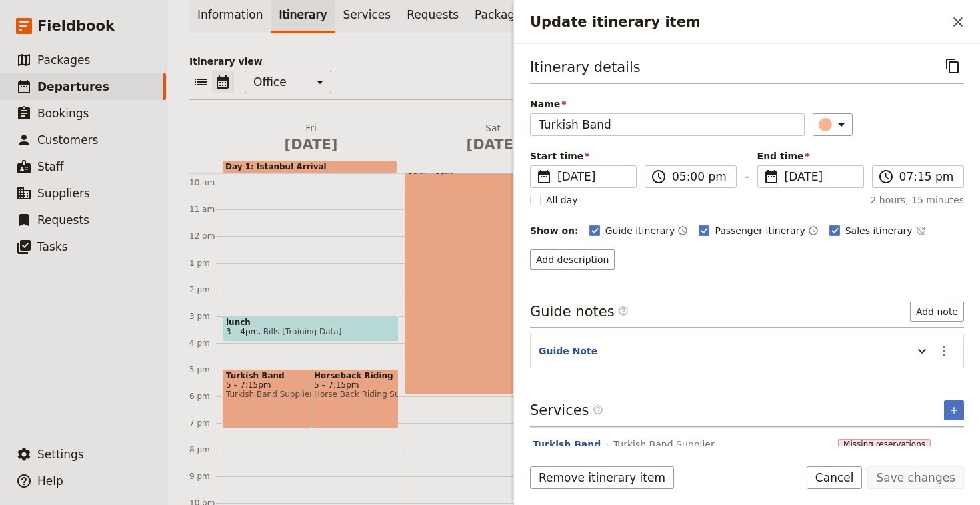 The height and width of the screenshot is (505, 980). What do you see at coordinates (835, 478) in the screenshot?
I see `button: Cancel` at bounding box center [835, 478].